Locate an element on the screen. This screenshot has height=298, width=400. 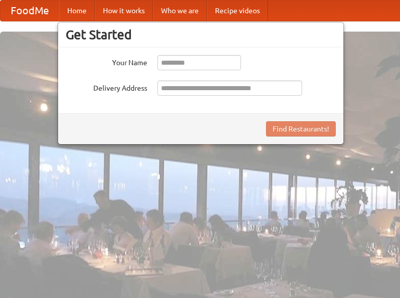
label: Your Name is located at coordinates (106, 61).